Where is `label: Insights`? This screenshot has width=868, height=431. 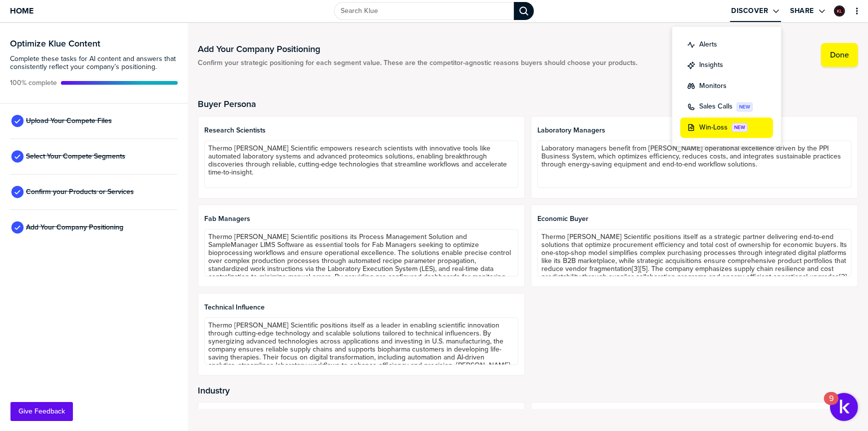
label: Insights is located at coordinates (711, 65).